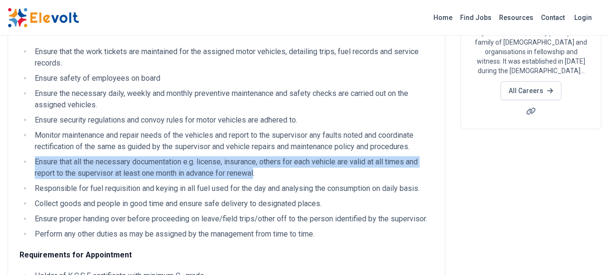 The width and height of the screenshot is (609, 275). Describe the element at coordinates (553, 18) in the screenshot. I see `a: Contact` at that location.